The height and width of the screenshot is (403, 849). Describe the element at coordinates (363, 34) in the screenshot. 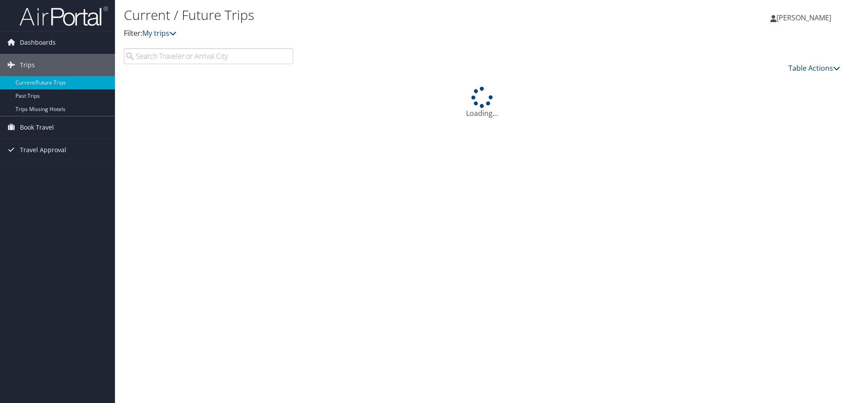

I see `p: Filter:` at that location.